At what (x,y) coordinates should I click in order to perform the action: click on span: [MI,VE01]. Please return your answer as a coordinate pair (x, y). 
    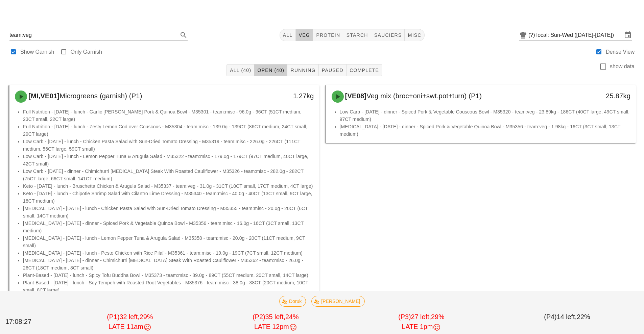
    Looking at the image, I should click on (43, 96).